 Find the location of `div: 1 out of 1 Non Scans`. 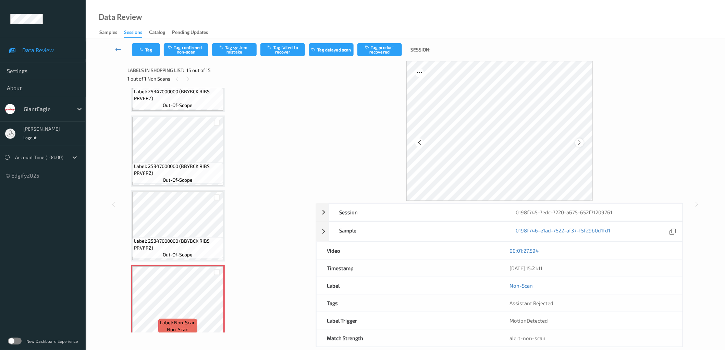

div: 1 out of 1 Non Scans is located at coordinates (219, 79).